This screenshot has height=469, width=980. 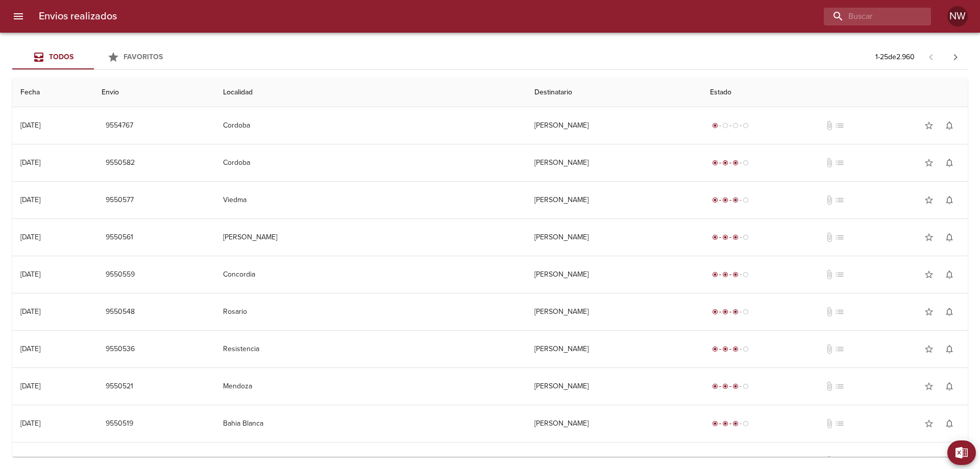 What do you see at coordinates (370, 93) in the screenshot?
I see `th: Localidad` at bounding box center [370, 93].